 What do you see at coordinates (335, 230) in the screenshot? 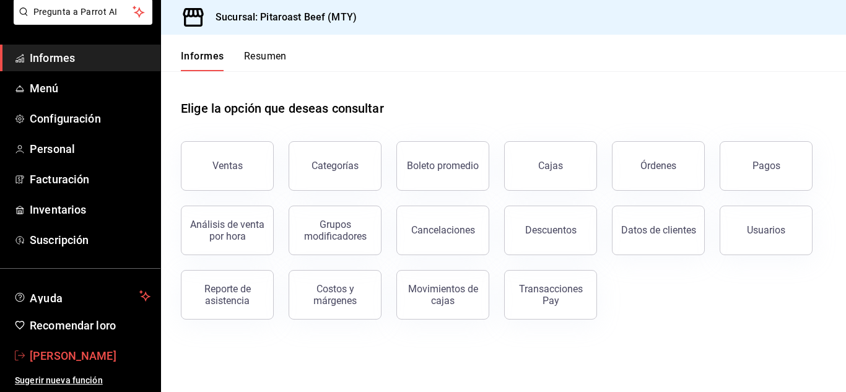
I see `button: Grupos modificadores` at bounding box center [335, 230].